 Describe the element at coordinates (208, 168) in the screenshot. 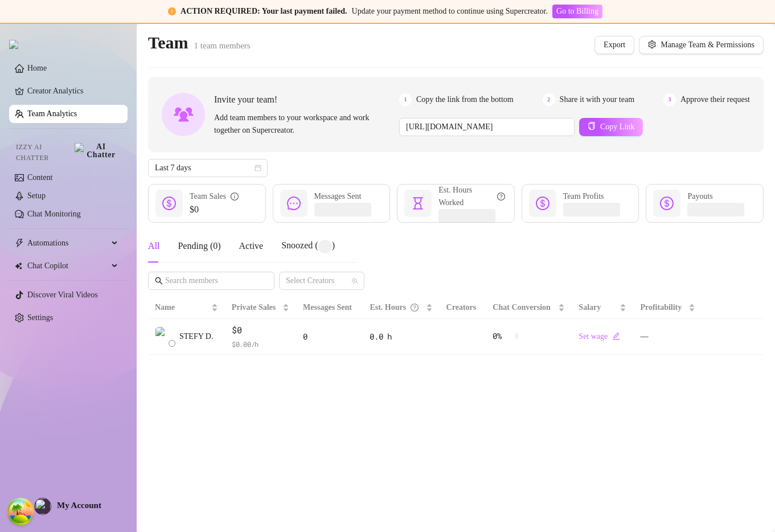

I see `span: Last 7 days` at that location.